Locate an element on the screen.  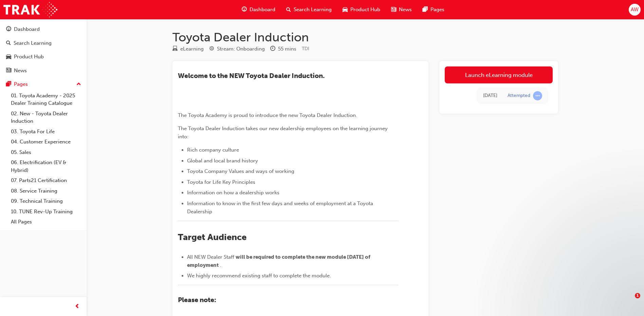
span: prev-icon is located at coordinates (77, 307).